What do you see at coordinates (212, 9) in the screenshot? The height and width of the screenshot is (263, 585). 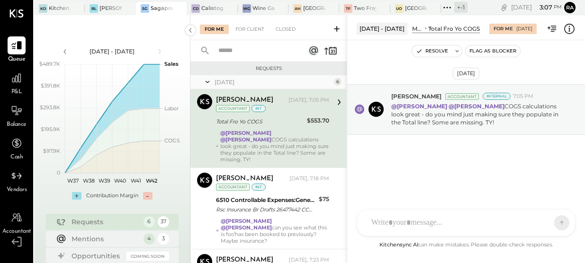 I see `div: Calistoga Depot` at bounding box center [212, 9].